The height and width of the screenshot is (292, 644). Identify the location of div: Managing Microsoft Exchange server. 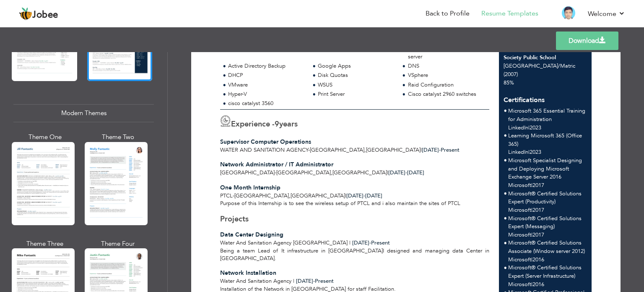
(446, 52).